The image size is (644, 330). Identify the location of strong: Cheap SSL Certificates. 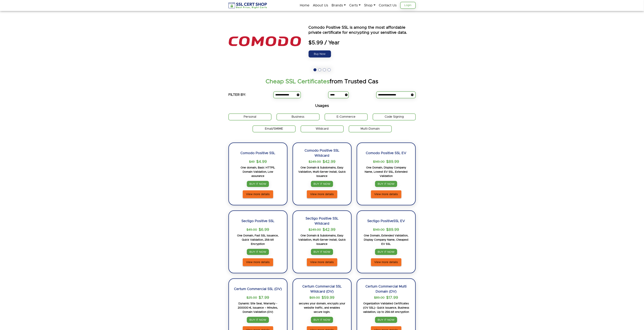
(298, 81).